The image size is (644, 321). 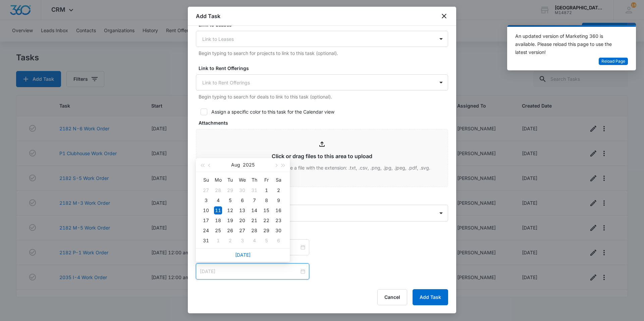 What do you see at coordinates (266, 190) in the screenshot?
I see `div: 1` at bounding box center [266, 190].